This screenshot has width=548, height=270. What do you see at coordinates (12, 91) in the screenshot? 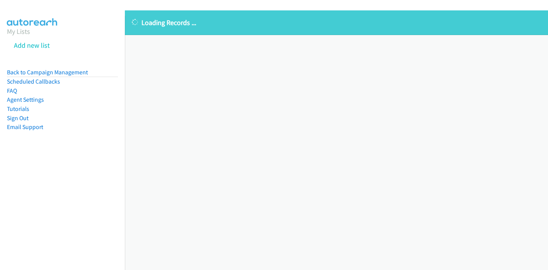
I see `a: FAQ` at bounding box center [12, 91].